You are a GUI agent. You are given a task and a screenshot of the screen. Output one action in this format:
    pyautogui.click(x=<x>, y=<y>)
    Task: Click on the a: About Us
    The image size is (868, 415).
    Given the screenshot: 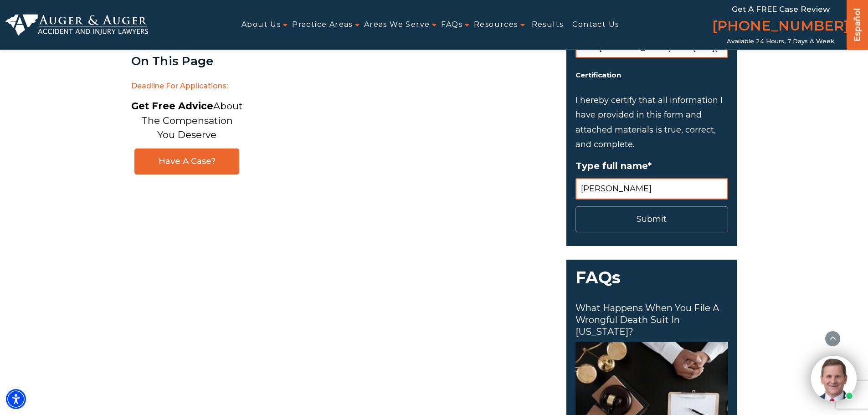 What is the action you would take?
    pyautogui.click(x=261, y=25)
    